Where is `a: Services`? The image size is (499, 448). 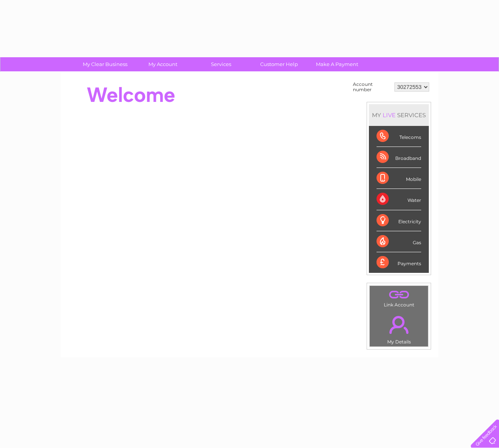
a: Services is located at coordinates (221, 64).